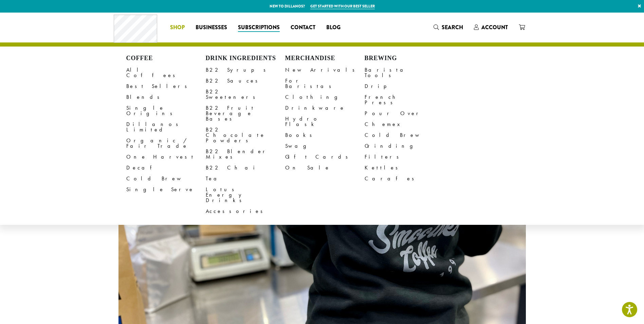  What do you see at coordinates (245, 212) in the screenshot?
I see `a: Accessories` at bounding box center [245, 212].